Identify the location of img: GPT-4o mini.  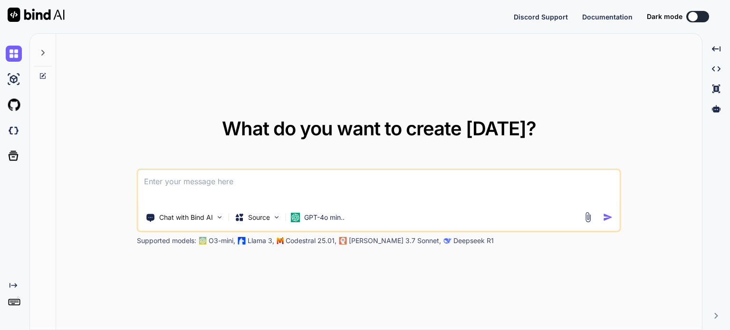
(296, 218).